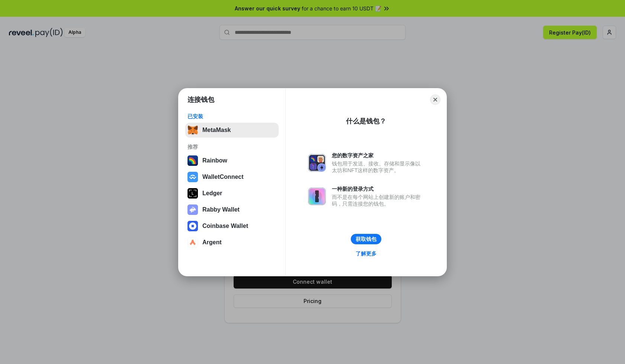 Image resolution: width=625 pixels, height=364 pixels. What do you see at coordinates (232, 177) in the screenshot?
I see `button: WalletConnect` at bounding box center [232, 177].